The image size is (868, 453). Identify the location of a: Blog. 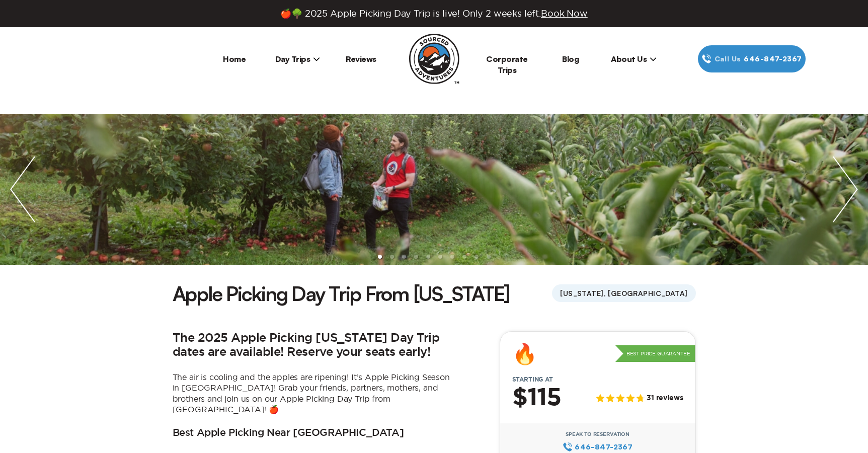
(570, 59).